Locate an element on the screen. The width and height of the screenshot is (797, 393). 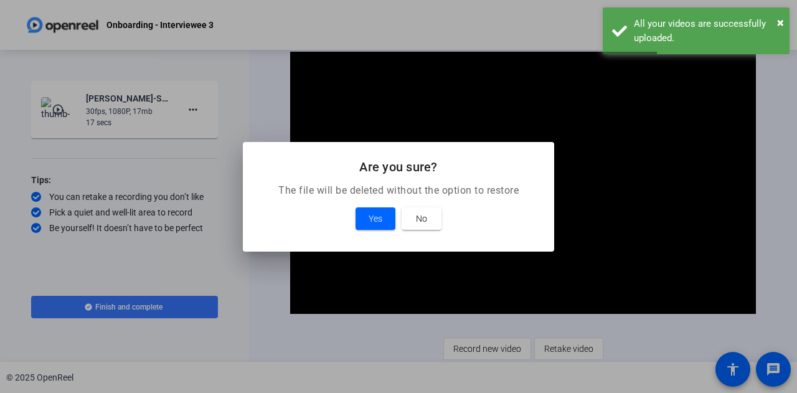
p: The file will be deleted without the option to restore is located at coordinates (399, 191).